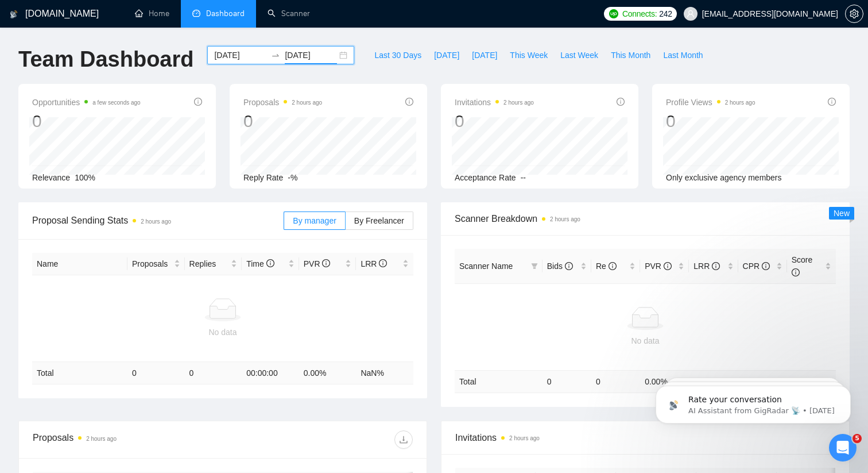  Describe the element at coordinates (311, 55) in the screenshot. I see `input: End date` at that location.